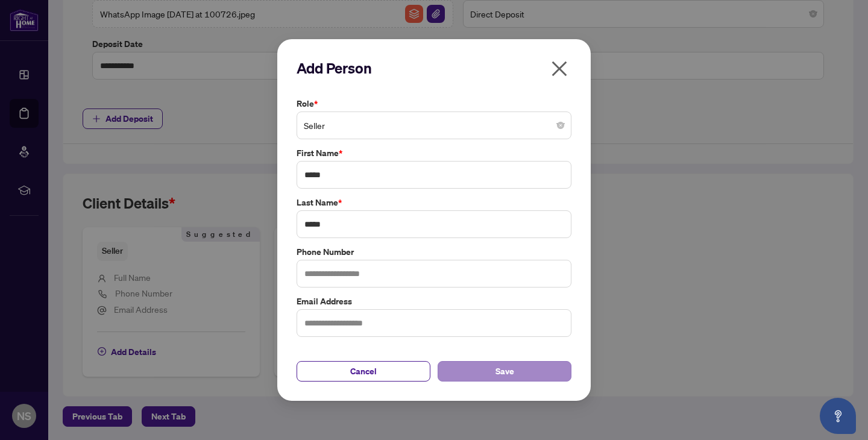 This screenshot has width=868, height=440. What do you see at coordinates (560, 68) in the screenshot?
I see `span: close` at bounding box center [560, 68].